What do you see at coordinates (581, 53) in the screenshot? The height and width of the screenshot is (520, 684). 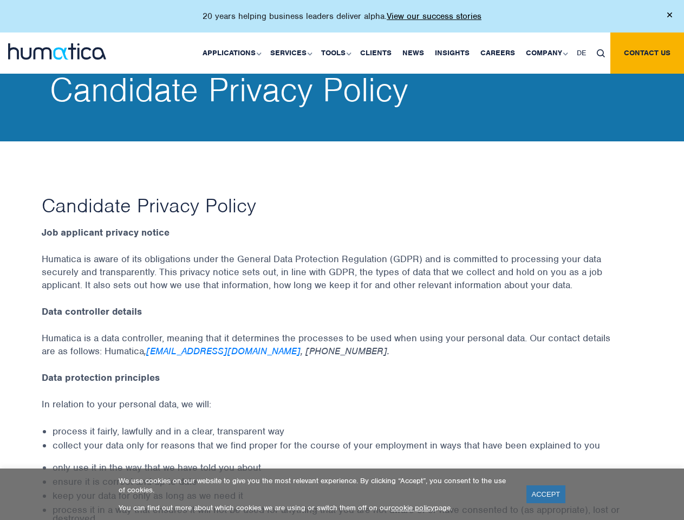 I see `a: DE` at bounding box center [581, 53].